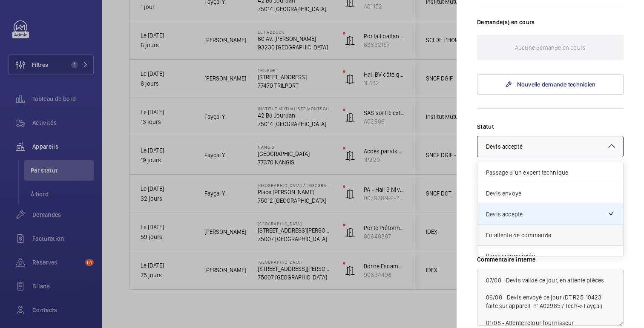  Describe the element at coordinates (550, 48) in the screenshot. I see `font: Aucune demande en cours` at that location.